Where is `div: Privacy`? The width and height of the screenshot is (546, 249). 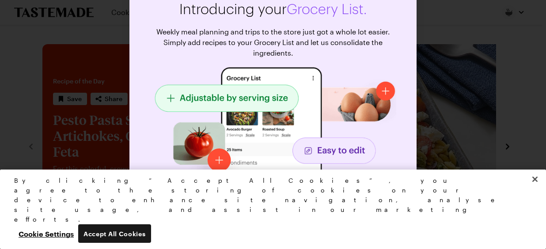 div: Privacy is located at coordinates (269, 209).